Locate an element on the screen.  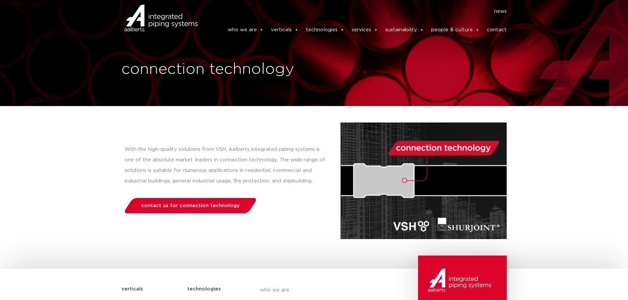
a: news is located at coordinates (501, 12).